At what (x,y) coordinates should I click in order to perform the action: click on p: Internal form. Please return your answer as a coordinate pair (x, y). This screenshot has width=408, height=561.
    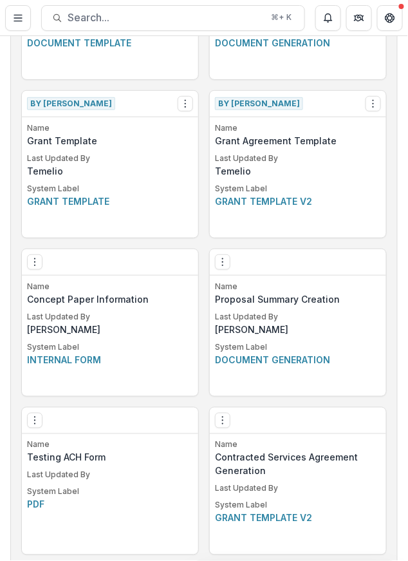
    Looking at the image, I should click on (110, 359).